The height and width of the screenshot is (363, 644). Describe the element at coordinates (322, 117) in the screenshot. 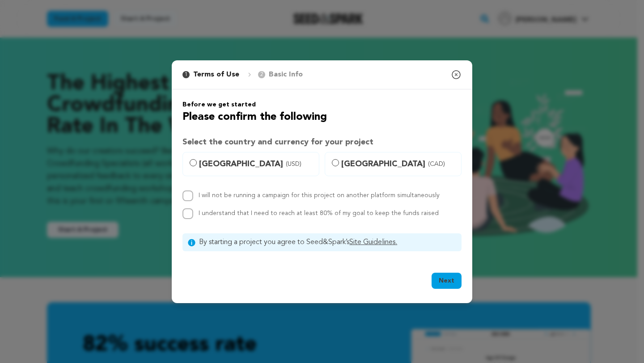

I see `h2: Please confirm the following` at that location.